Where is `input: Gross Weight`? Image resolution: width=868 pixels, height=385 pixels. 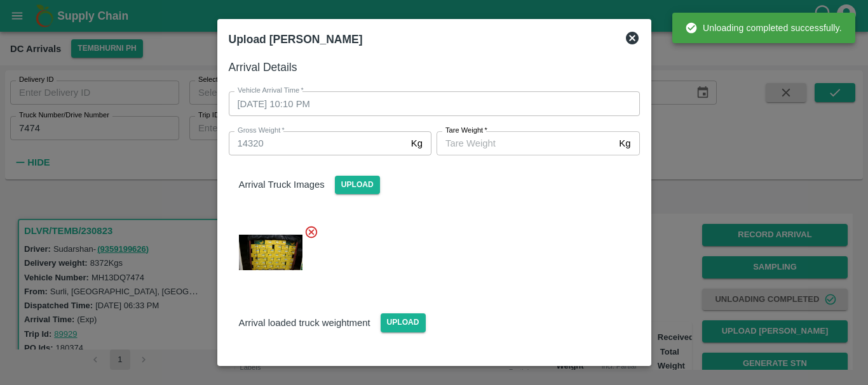 input: Gross Weight is located at coordinates (317, 143).